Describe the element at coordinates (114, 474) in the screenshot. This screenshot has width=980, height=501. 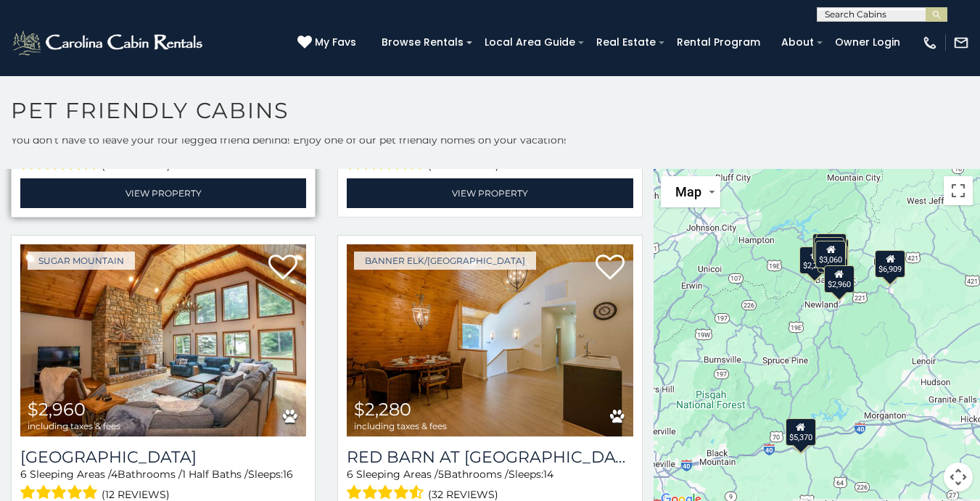
I see `span: 4` at that location.